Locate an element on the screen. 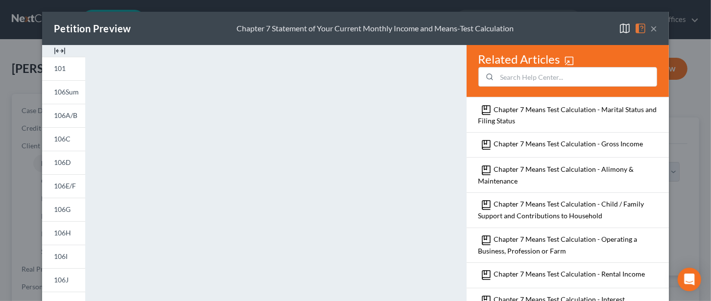 This screenshot has width=711, height=301. a: Chapter 7 Means Test Calculation - Marital Status and Filing Status is located at coordinates (568, 115).